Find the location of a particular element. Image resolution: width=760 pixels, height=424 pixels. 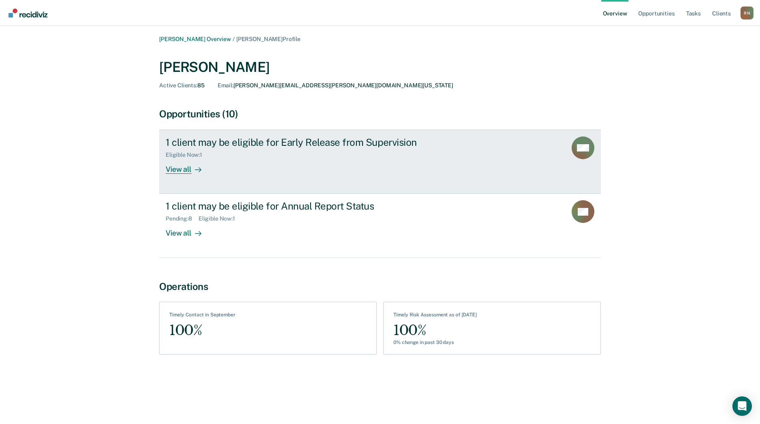

img: Recidiviz is located at coordinates (28, 13).